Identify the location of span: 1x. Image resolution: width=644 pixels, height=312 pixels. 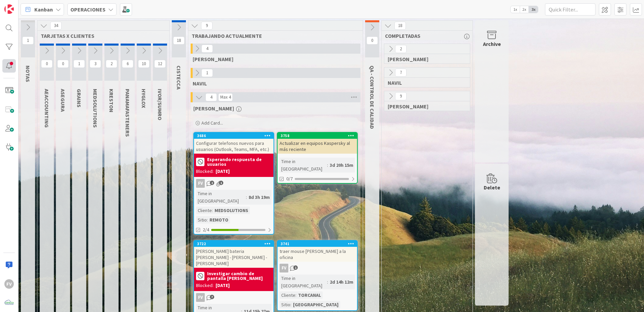
(515, 9).